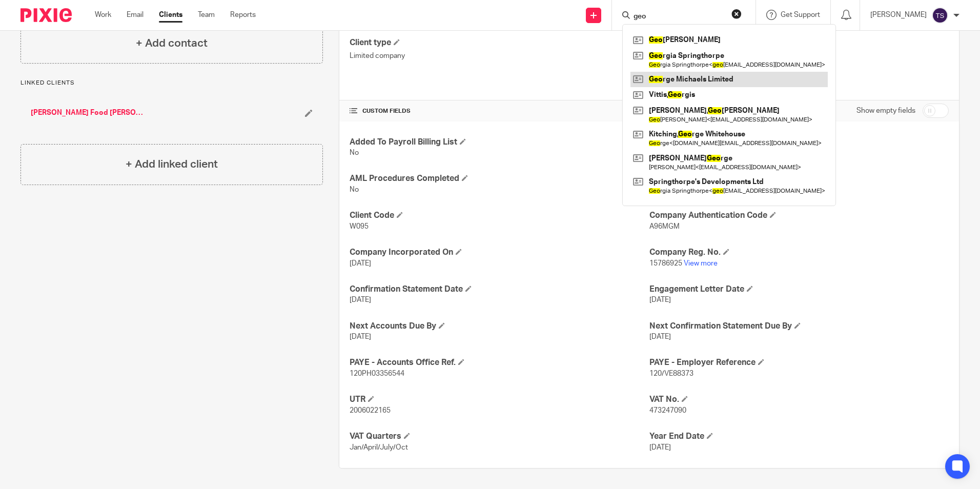 The width and height of the screenshot is (980, 489). I want to click on a: Clients, so click(171, 15).